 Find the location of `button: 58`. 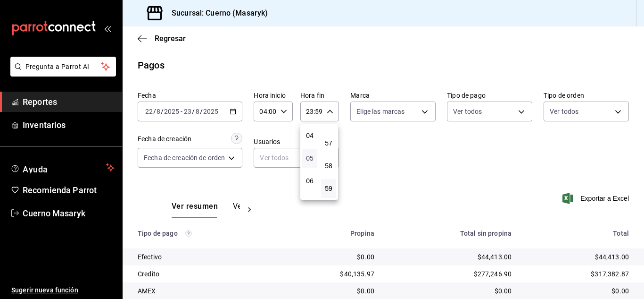

button: 58 is located at coordinates (328, 166).